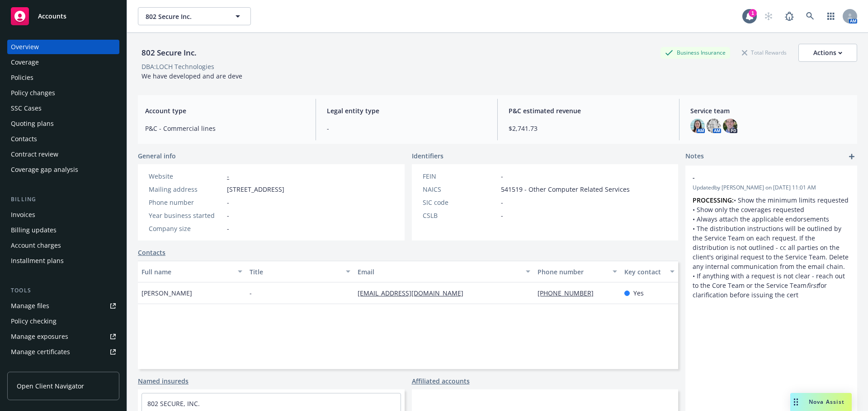 Image resolution: width=868 pixels, height=411 pixels. Describe the element at coordinates (694, 157) in the screenshot. I see `span: Notes` at that location.